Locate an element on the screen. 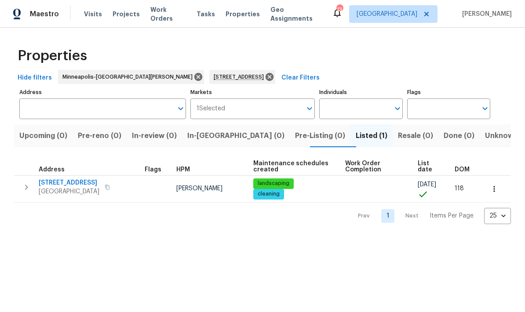 This screenshot has height=312, width=525. span: Maintenance schedules created is located at coordinates (292, 167).